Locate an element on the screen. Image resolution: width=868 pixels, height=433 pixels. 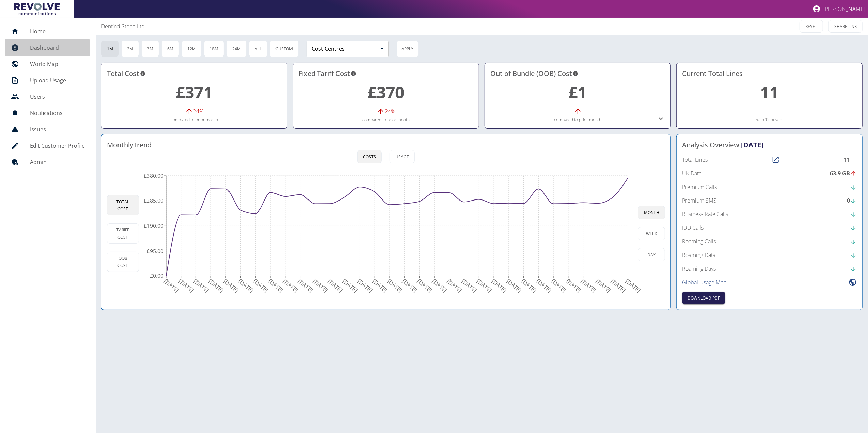
a: 2 is located at coordinates (766, 120).